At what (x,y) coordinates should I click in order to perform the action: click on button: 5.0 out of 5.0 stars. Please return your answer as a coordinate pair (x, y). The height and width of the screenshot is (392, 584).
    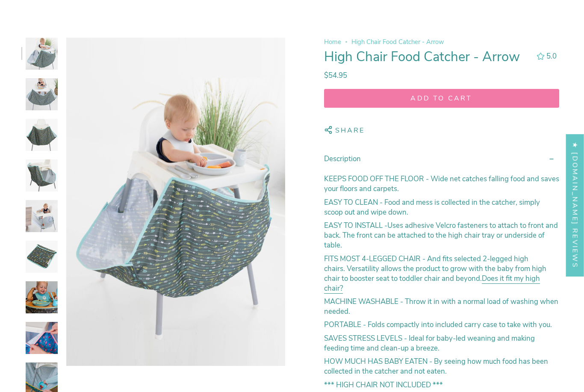
    Looking at the image, I should click on (546, 56).